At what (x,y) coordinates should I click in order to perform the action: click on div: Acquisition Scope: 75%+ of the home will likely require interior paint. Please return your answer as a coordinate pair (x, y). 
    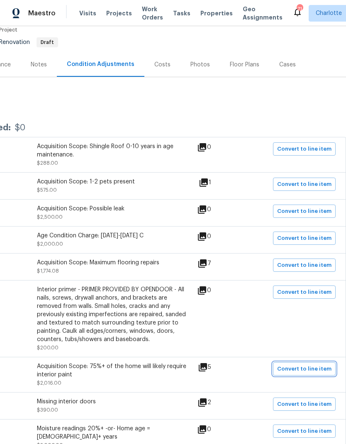
    Looking at the image, I should click on (112, 370).